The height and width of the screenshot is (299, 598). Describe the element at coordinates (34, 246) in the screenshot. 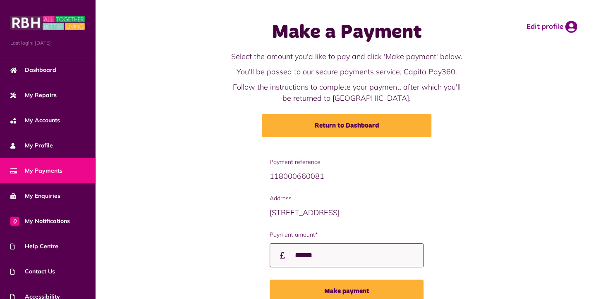

I see `span: Help Centre` at that location.